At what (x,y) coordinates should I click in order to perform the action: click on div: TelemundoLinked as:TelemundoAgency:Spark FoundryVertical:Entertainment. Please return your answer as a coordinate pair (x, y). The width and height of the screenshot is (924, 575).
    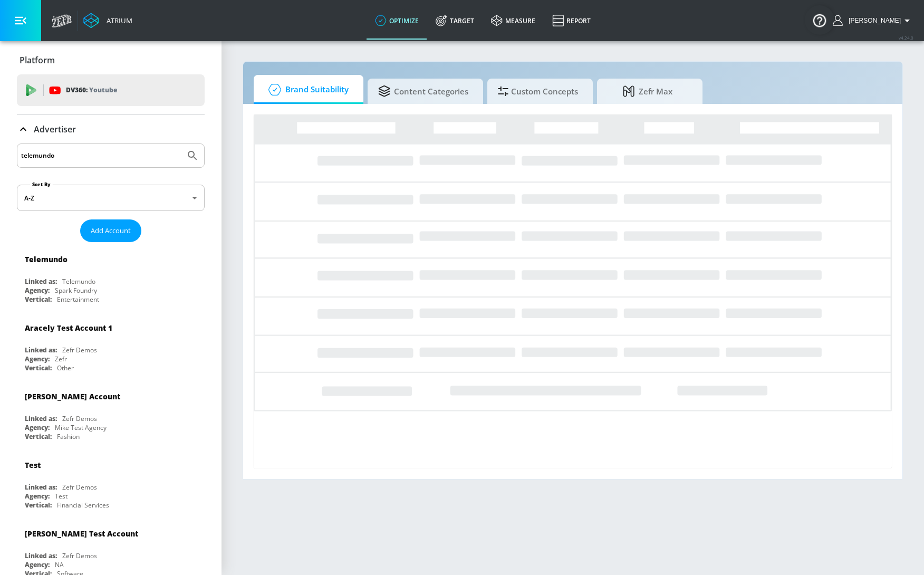
    Looking at the image, I should click on (111, 276).